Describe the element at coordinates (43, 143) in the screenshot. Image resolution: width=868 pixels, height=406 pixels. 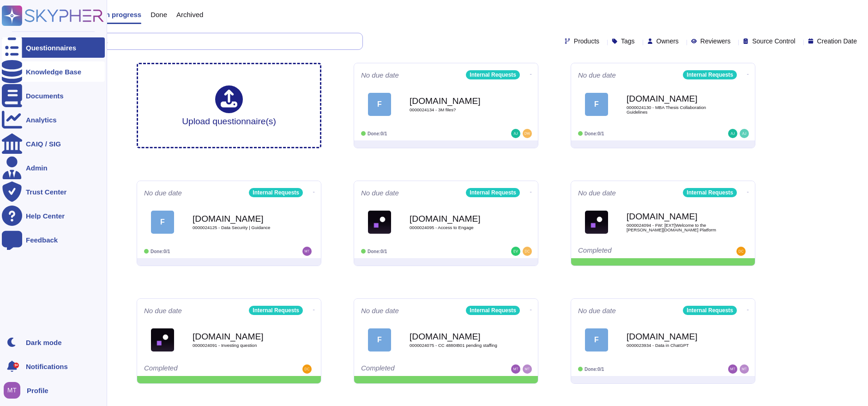
I see `div: CAIQ / SIG` at that location.